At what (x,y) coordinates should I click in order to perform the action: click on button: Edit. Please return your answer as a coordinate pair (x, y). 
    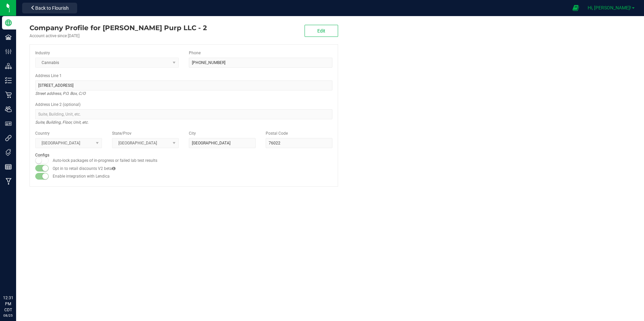
    Looking at the image, I should click on (321, 31).